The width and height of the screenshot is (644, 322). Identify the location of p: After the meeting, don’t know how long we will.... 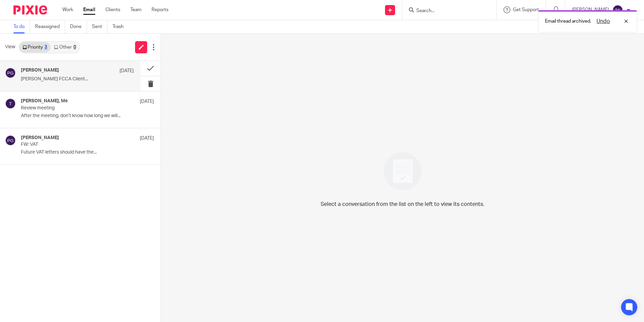
(88, 115).